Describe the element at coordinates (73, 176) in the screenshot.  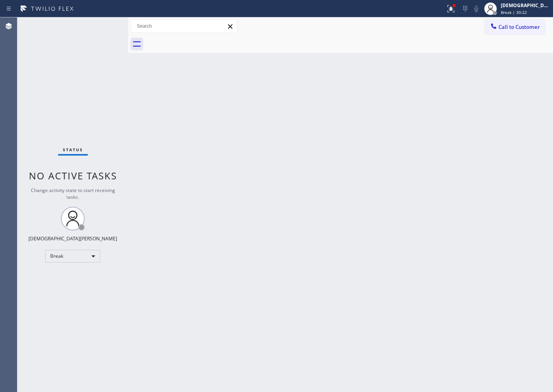
I see `span: No active tasks` at that location.